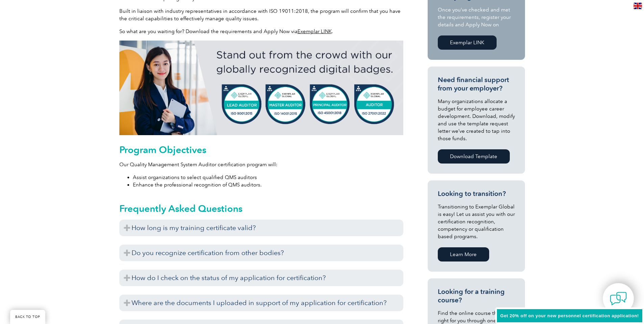 The image size is (644, 324). Describe the element at coordinates (619, 299) in the screenshot. I see `img: contact-chat.png` at that location.